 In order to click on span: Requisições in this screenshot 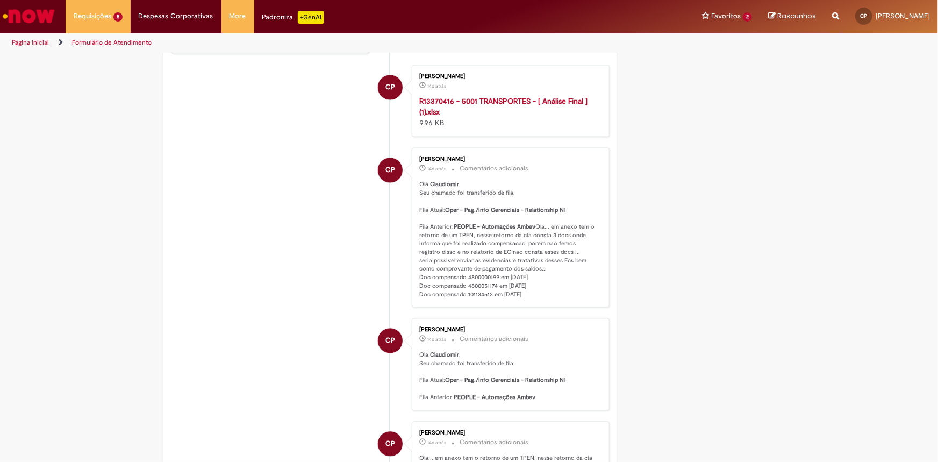, I will do `click(92, 16)`.